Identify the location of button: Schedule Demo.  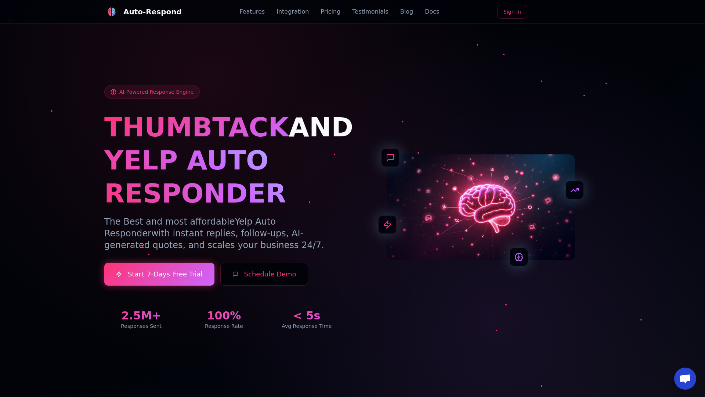
(264, 274).